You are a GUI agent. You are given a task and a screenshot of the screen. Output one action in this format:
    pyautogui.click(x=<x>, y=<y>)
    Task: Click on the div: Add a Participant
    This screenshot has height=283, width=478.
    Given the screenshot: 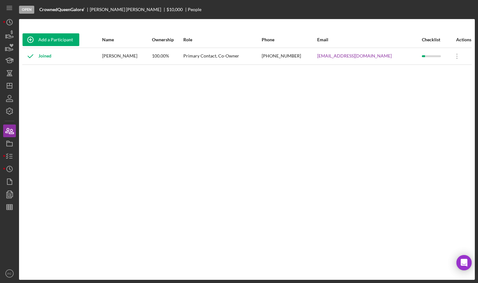 What is the action you would take?
    pyautogui.click(x=56, y=40)
    